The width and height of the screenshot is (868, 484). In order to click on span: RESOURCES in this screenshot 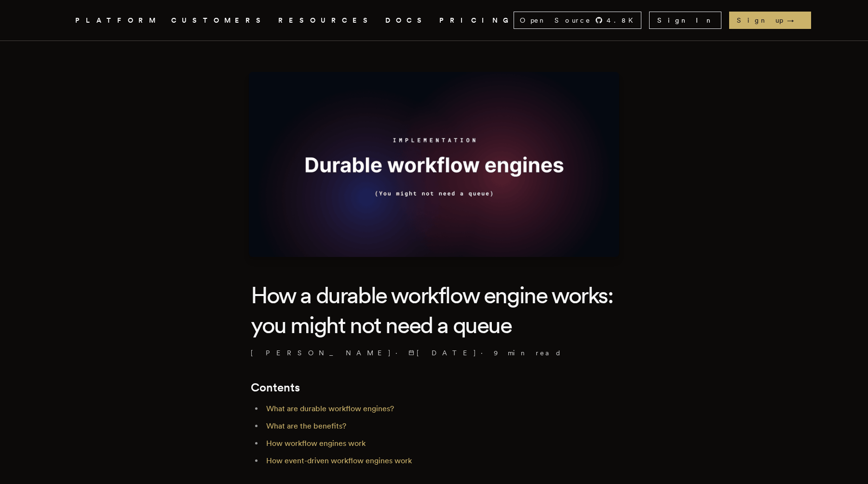, I will do `click(326, 20)`.